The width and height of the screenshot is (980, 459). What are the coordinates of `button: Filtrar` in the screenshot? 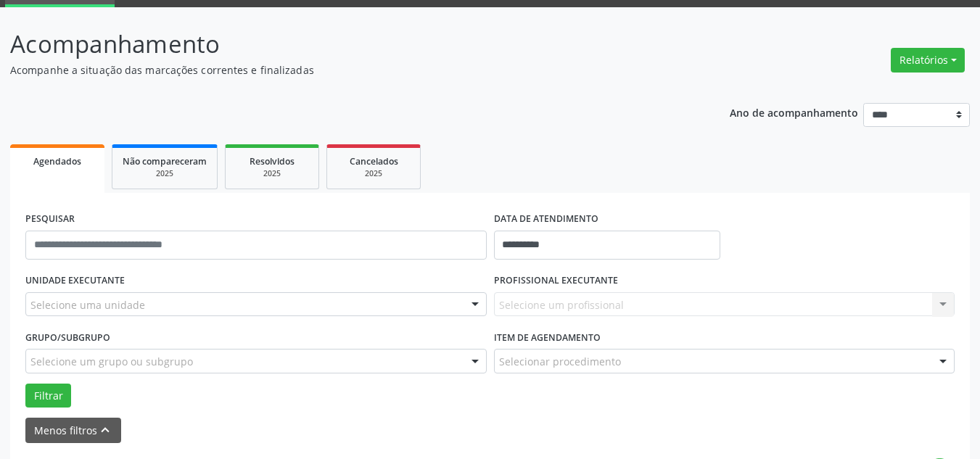 It's located at (48, 396).